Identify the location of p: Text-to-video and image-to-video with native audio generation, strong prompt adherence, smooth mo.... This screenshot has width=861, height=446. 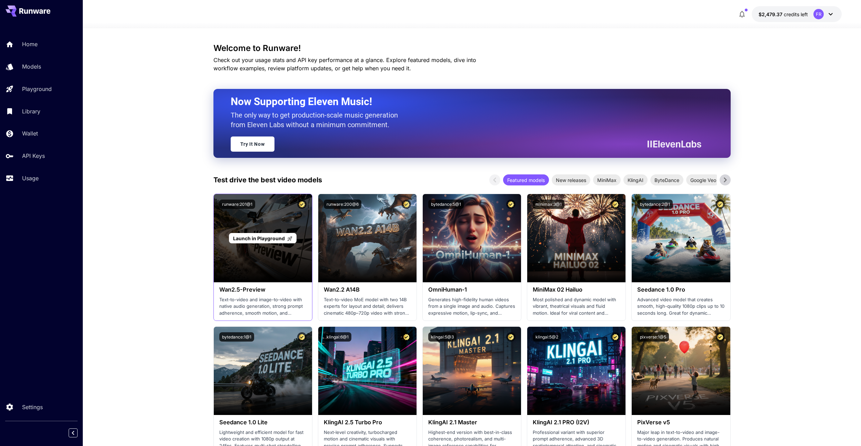
(263, 307).